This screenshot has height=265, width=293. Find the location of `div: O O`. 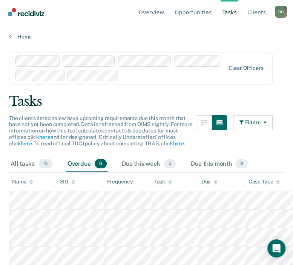

div: O O is located at coordinates (281, 12).